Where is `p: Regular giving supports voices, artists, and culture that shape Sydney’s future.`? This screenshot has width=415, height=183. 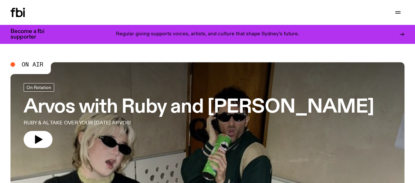 p: Regular giving supports voices, artists, and culture that shape Sydney’s future. is located at coordinates (207, 34).